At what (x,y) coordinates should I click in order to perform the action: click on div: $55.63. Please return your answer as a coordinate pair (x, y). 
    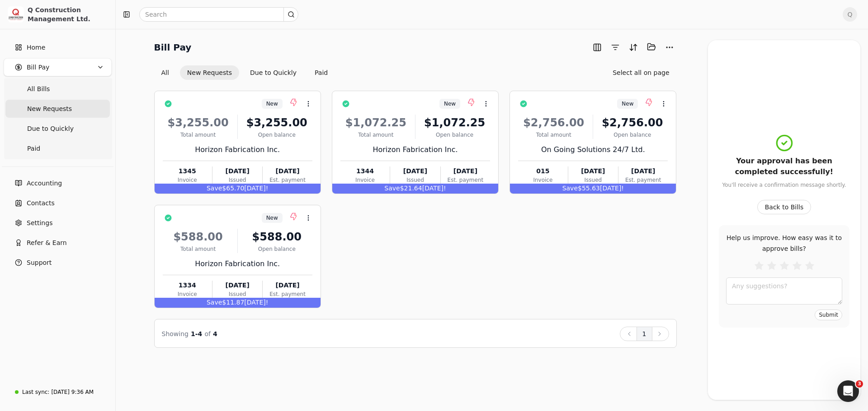
    Looking at the image, I should click on (592, 189).